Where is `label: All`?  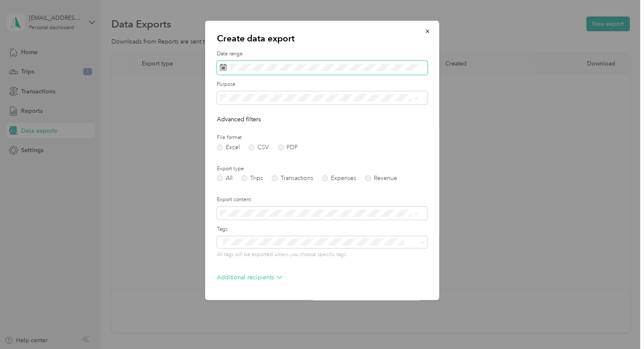
label: All is located at coordinates (225, 178).